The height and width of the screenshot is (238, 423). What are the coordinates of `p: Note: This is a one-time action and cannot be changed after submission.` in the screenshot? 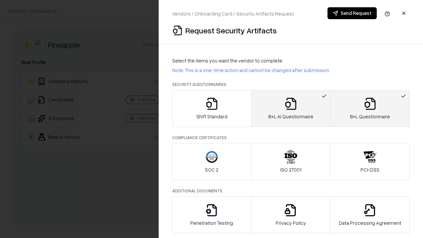 It's located at (291, 70).